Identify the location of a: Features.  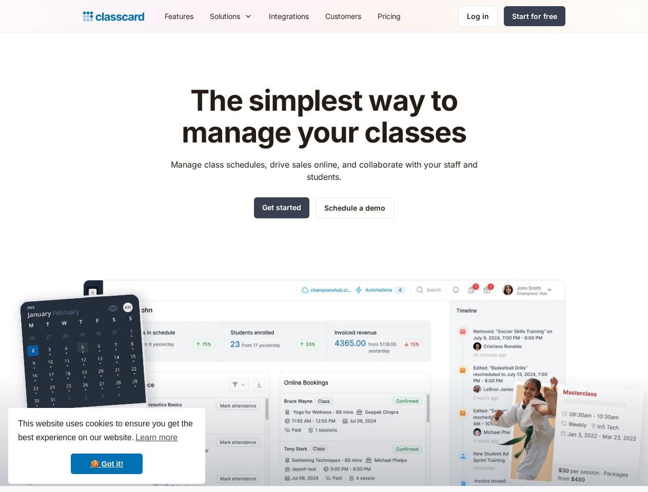
(179, 16).